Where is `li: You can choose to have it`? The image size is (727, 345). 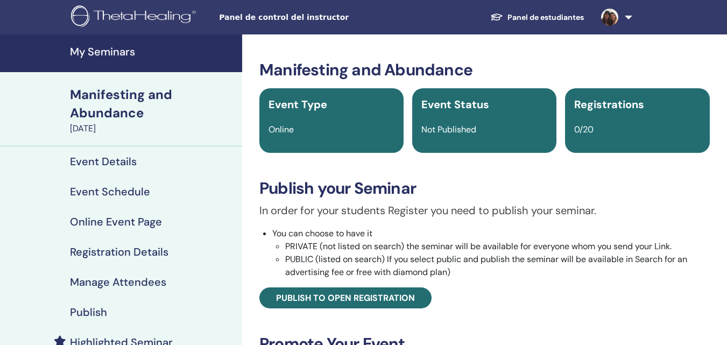 li: You can choose to have it is located at coordinates (491, 253).